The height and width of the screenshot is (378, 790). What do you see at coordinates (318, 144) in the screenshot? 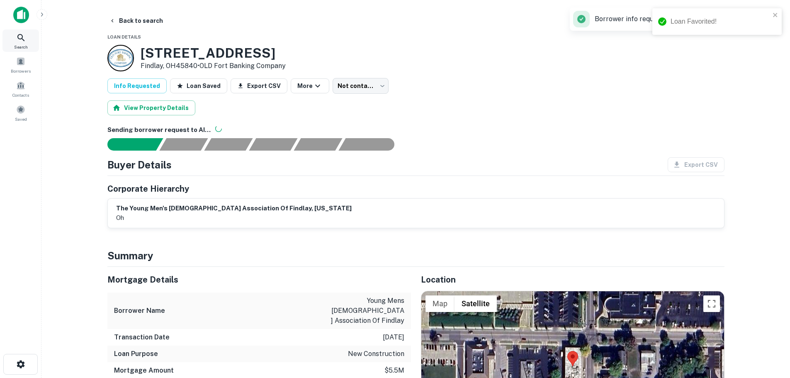
I see `div: Principals found, still searching for contact information. This may take time...` at bounding box center [318, 144].